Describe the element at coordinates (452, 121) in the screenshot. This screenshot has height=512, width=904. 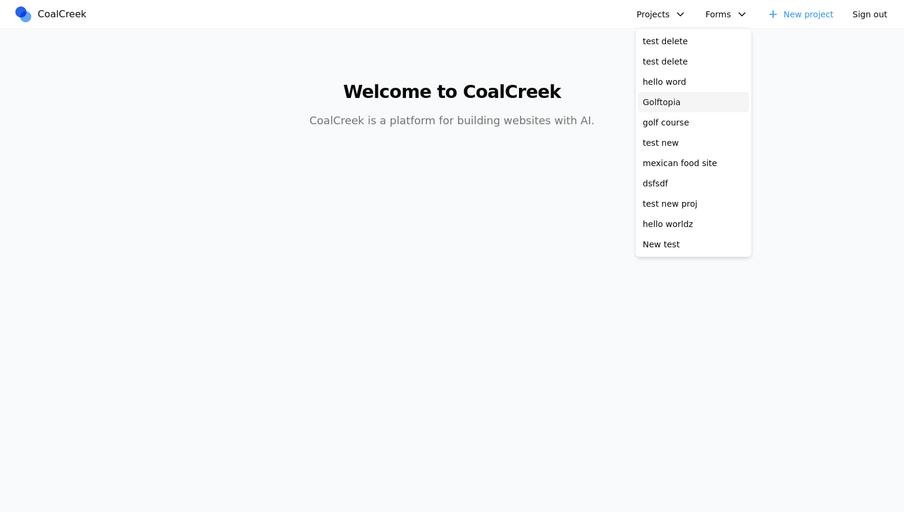
I see `p: CoalCreek is a platform for building websites with AI.` at that location.